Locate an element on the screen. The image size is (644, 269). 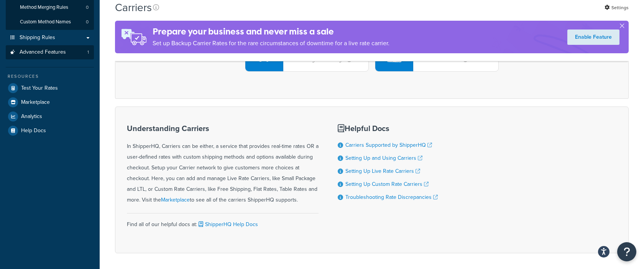
a: Enable Feature is located at coordinates (593, 37).